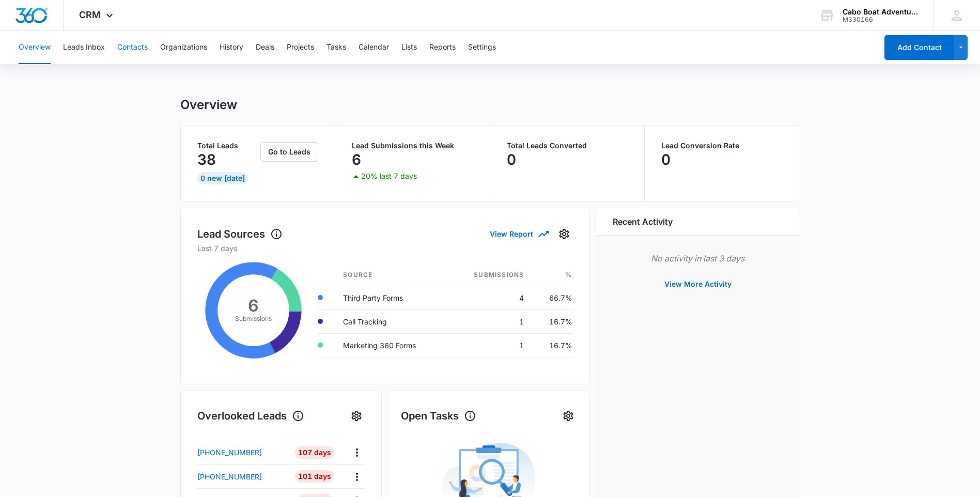  Describe the element at coordinates (880, 12) in the screenshot. I see `div: account name` at that location.